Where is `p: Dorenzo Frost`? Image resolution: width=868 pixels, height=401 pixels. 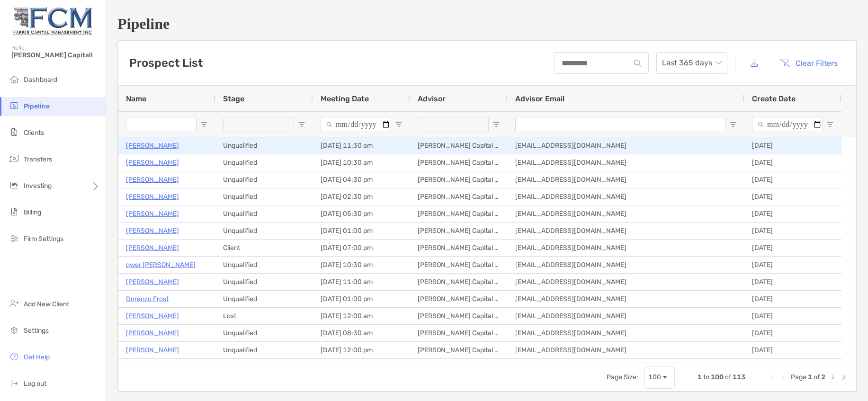
p: Dorenzo Frost is located at coordinates (148, 299).